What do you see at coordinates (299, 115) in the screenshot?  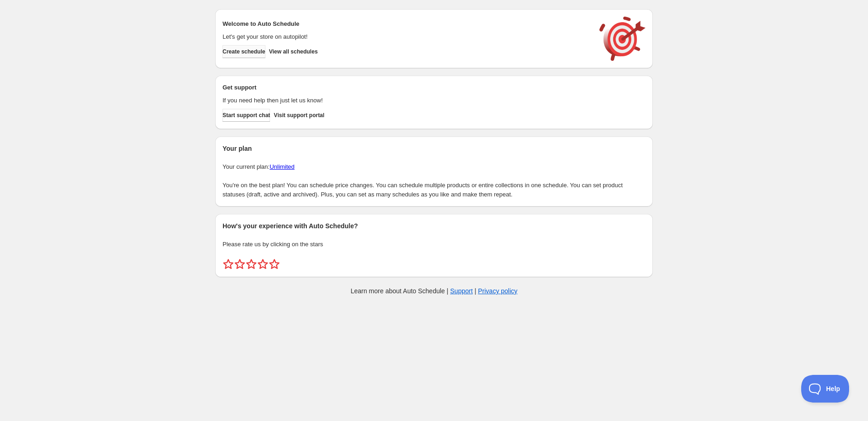 I see `span: Visit support portal` at bounding box center [299, 115].